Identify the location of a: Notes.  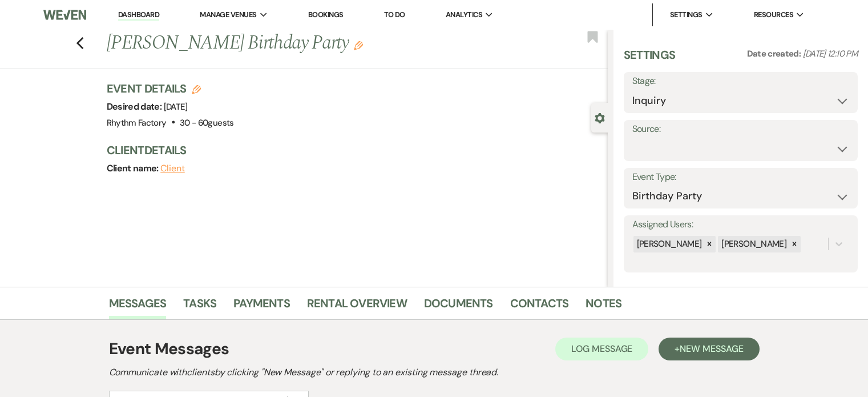
(603, 307).